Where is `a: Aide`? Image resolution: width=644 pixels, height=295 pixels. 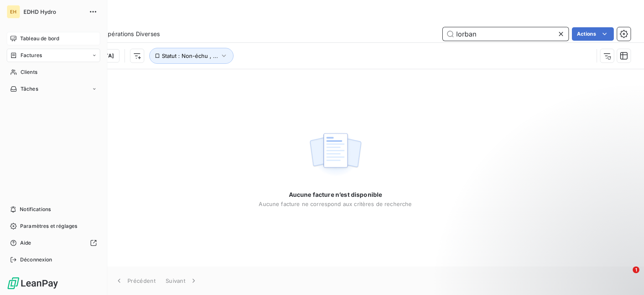 a: Aide is located at coordinates (53, 243).